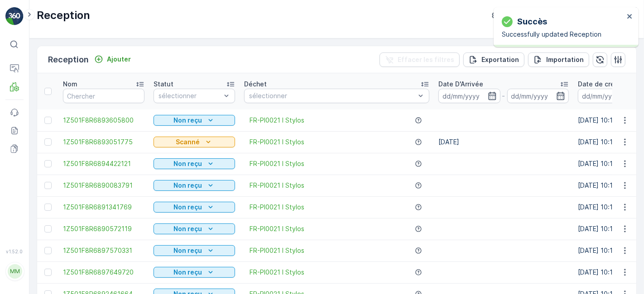  I want to click on button: Effacer les filtres, so click(419, 60).